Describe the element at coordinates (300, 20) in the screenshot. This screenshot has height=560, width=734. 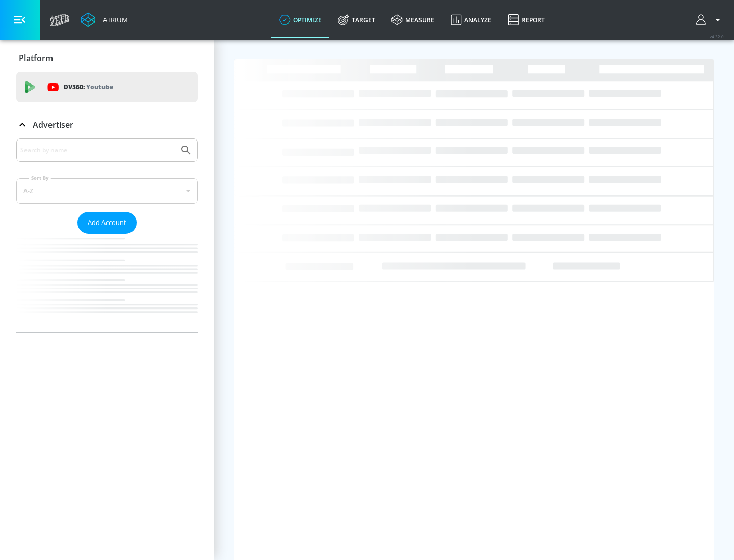
I see `a: optimize` at that location.